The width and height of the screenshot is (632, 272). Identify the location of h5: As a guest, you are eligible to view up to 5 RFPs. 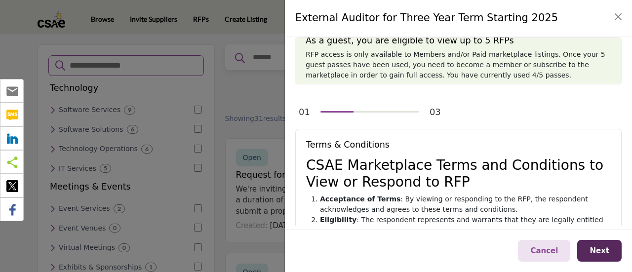
(458, 40).